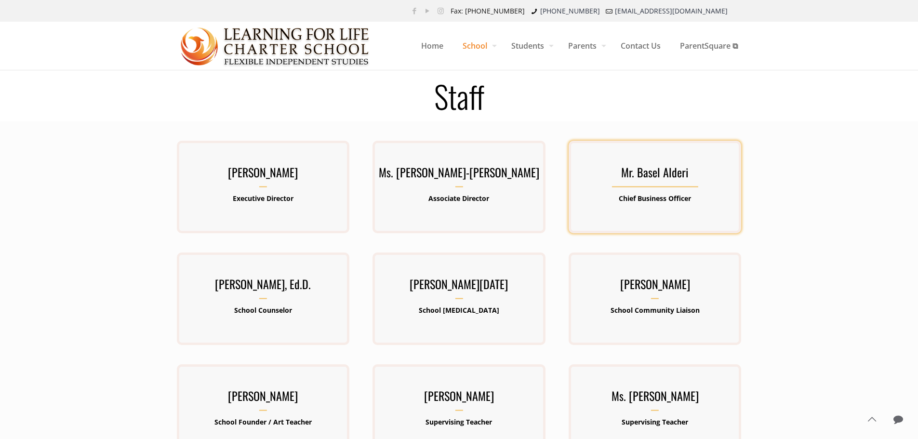 The width and height of the screenshot is (918, 439). Describe the element at coordinates (534, 11) in the screenshot. I see `i: phone` at that location.